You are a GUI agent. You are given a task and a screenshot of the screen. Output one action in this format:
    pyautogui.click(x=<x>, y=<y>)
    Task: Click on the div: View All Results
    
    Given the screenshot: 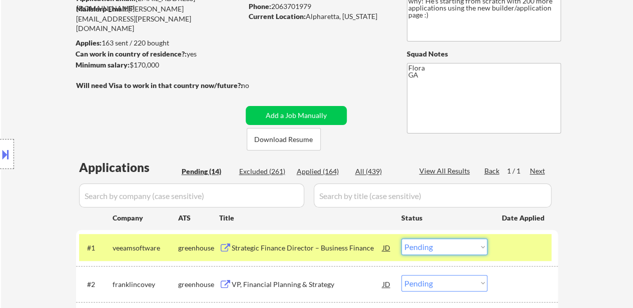 What is the action you would take?
    pyautogui.click(x=446, y=171)
    